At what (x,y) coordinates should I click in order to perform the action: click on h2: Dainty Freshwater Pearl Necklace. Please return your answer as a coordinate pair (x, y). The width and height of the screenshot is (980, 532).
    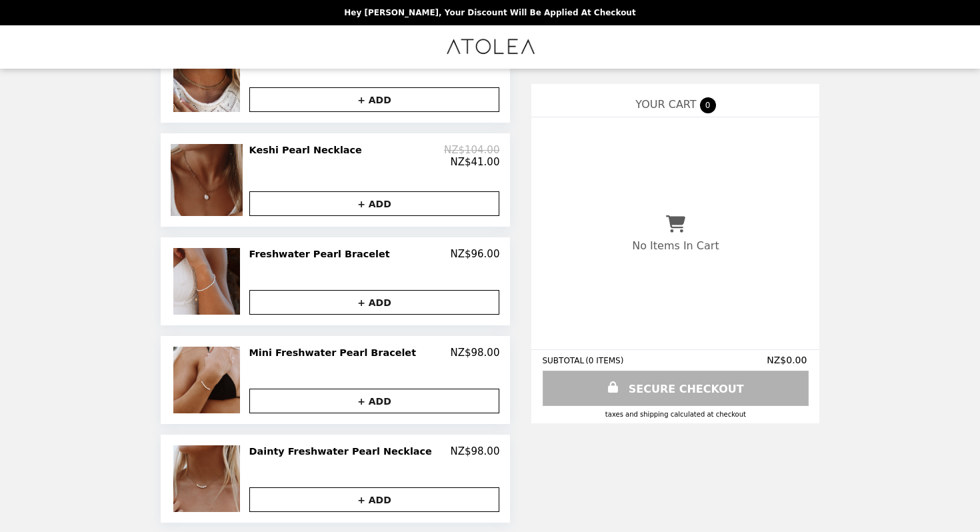
    Looking at the image, I should click on (343, 451).